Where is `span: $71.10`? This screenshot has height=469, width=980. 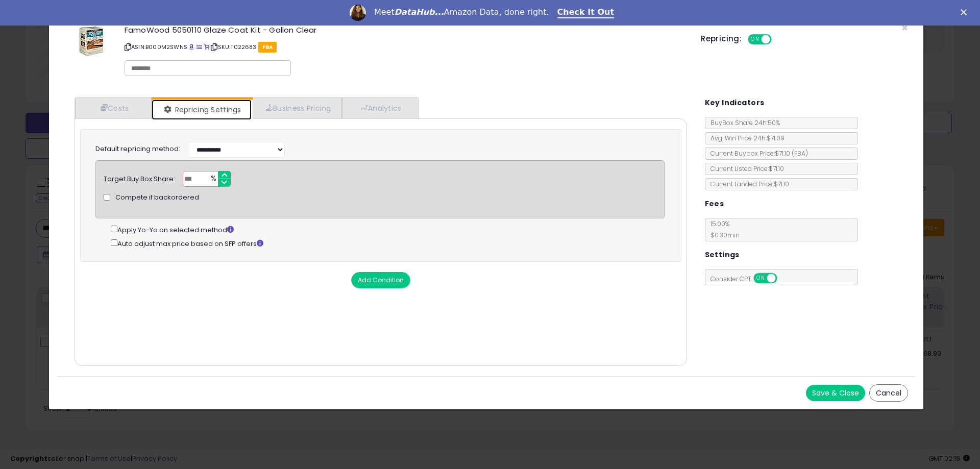
span: $71.10 is located at coordinates (792, 153).